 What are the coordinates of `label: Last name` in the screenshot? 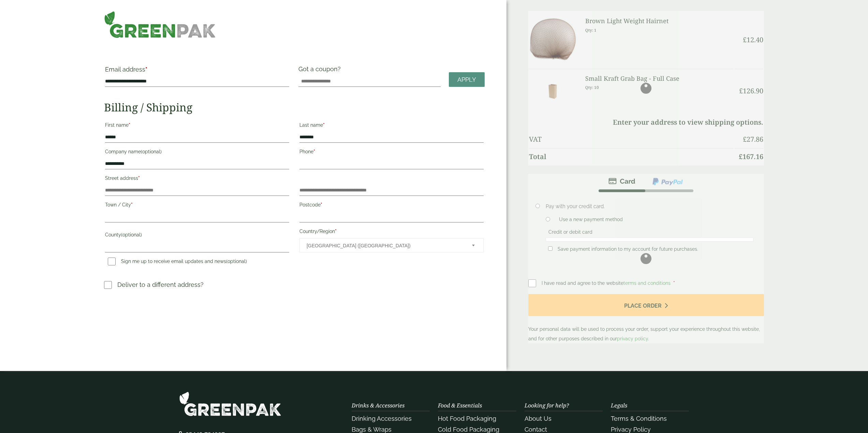 It's located at (391, 126).